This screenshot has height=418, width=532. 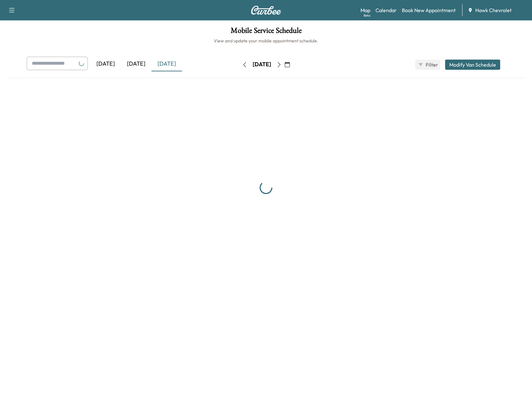 What do you see at coordinates (431, 65) in the screenshot?
I see `span: Filter` at bounding box center [431, 65].